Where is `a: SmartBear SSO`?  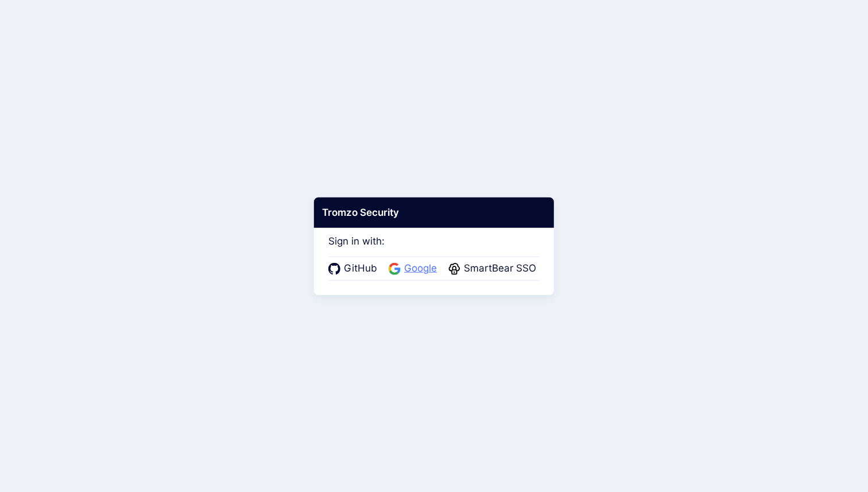
a: SmartBear SSO is located at coordinates (494, 269).